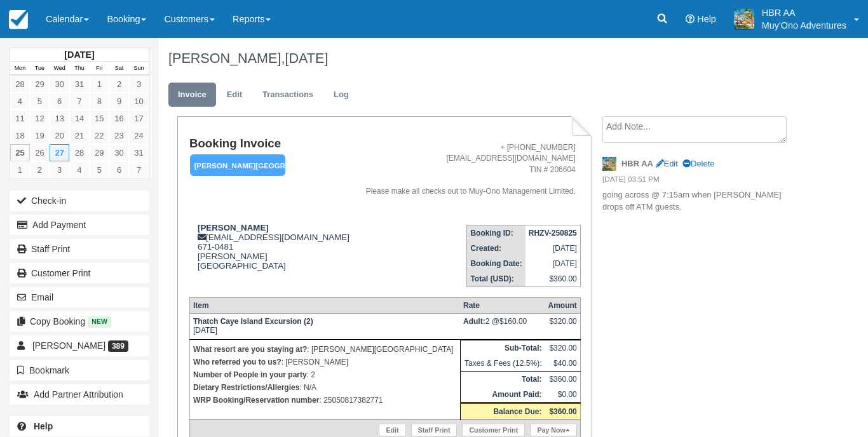 This screenshot has width=868, height=437. I want to click on a: Invoice, so click(192, 95).